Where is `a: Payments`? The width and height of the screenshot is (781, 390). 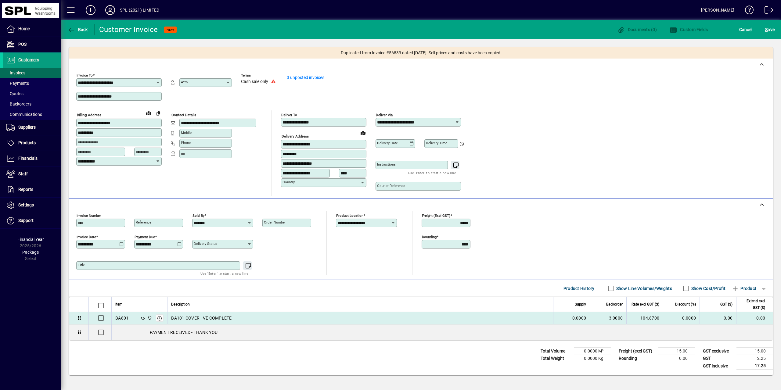
a: Payments is located at coordinates (32, 83).